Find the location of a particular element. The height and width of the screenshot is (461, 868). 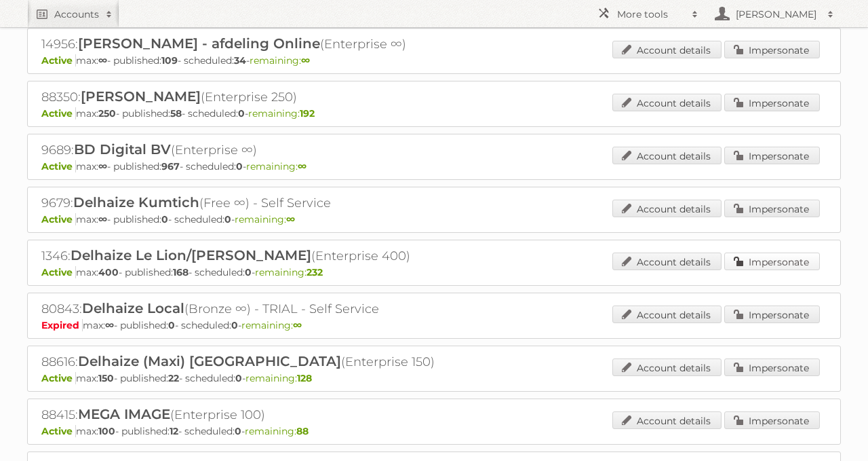

h2: Accounts is located at coordinates (77, 14).